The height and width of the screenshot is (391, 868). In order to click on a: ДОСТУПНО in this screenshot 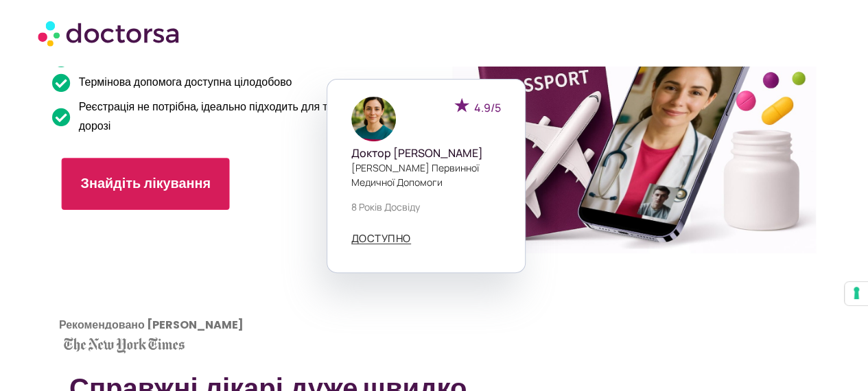, I will do `click(381, 239)`.